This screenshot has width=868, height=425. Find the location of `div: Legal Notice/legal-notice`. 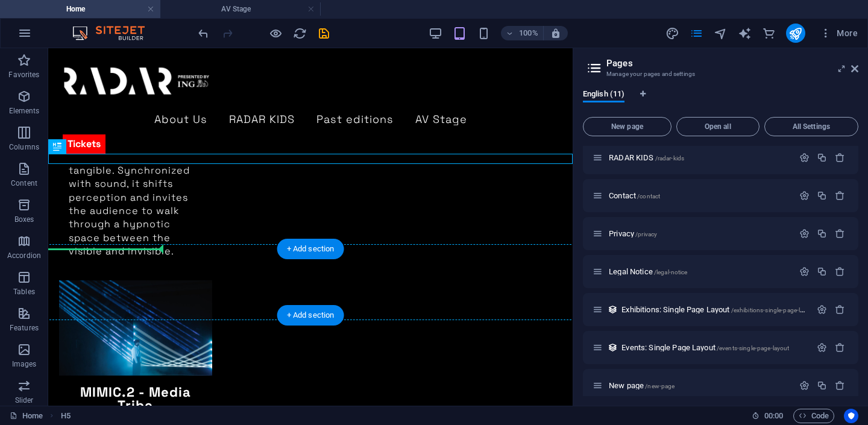

div: Legal Notice/legal-notice is located at coordinates (699, 271).